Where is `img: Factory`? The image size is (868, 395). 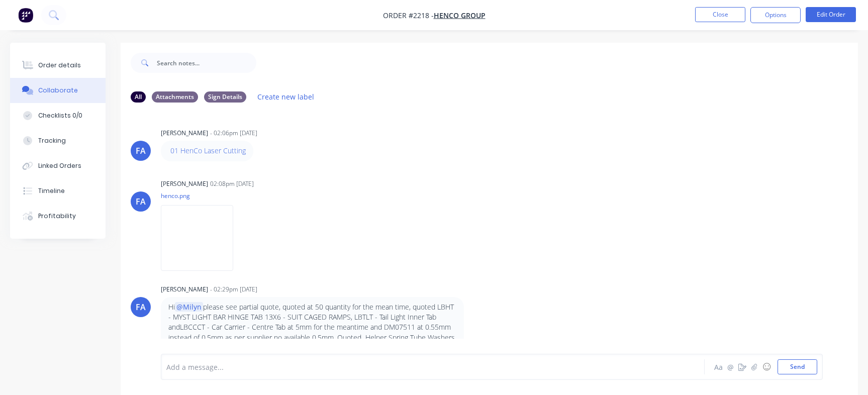 img: Factory is located at coordinates (26, 15).